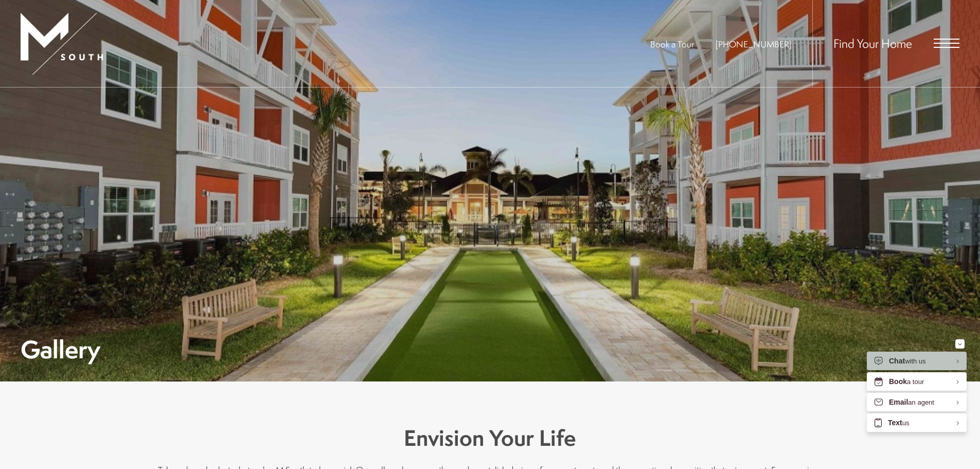  Describe the element at coordinates (672, 43) in the screenshot. I see `a: Book a Tour` at that location.